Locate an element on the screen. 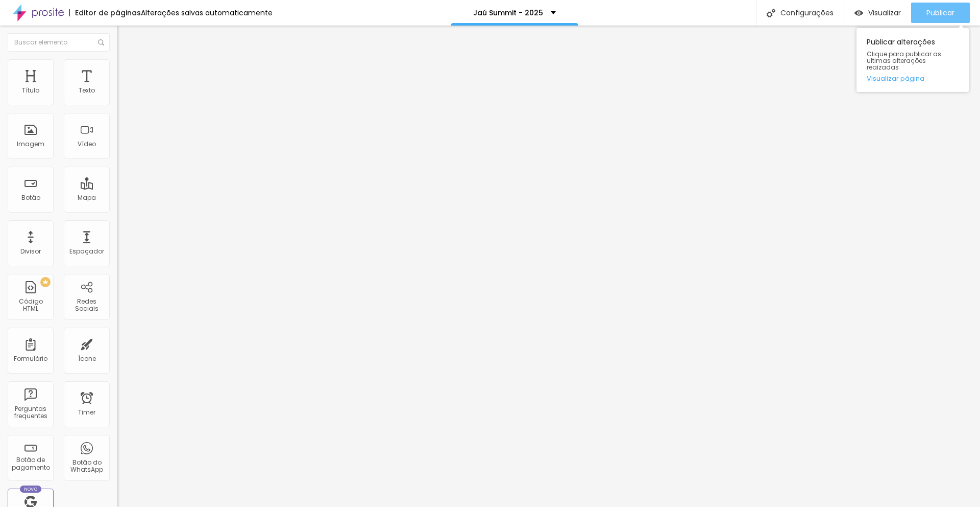 Image resolution: width=980 pixels, height=507 pixels. div: Espaçador is located at coordinates (87, 252).